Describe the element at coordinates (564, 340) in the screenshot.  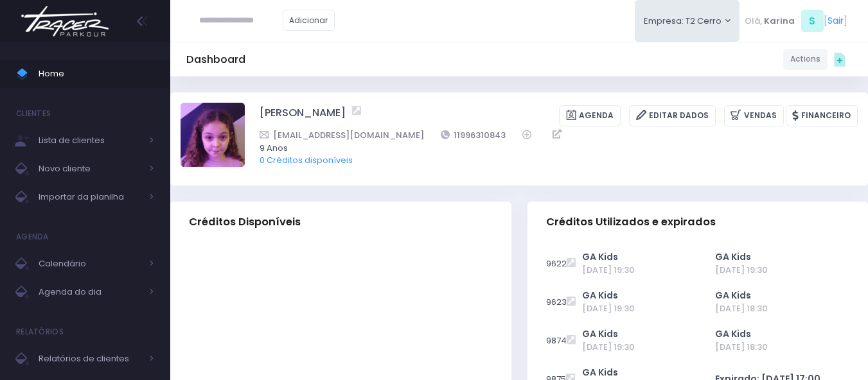
I see `td: 9874` at that location.